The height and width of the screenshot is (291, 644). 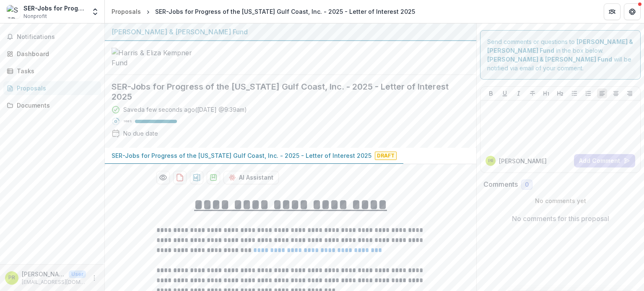 What do you see at coordinates (127, 121) in the screenshot?
I see `p: 100 %` at bounding box center [127, 121].